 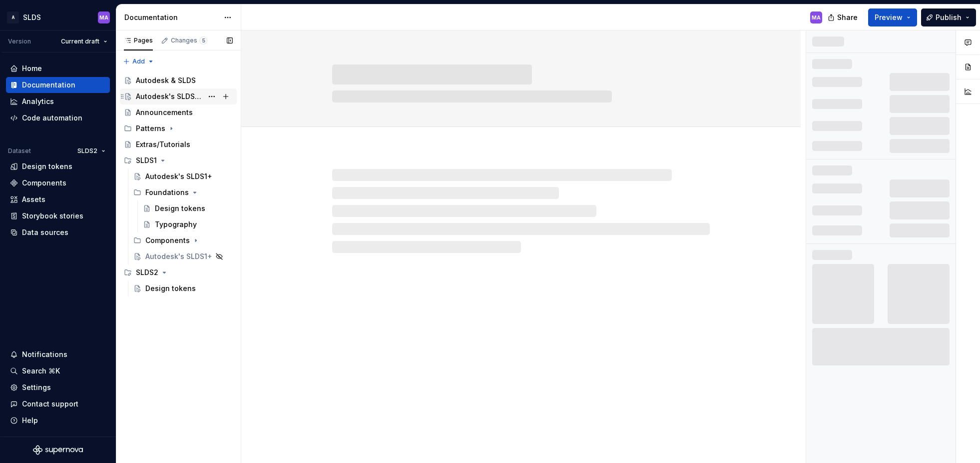 What do you see at coordinates (80, 41) in the screenshot?
I see `span: Current draft` at bounding box center [80, 41].